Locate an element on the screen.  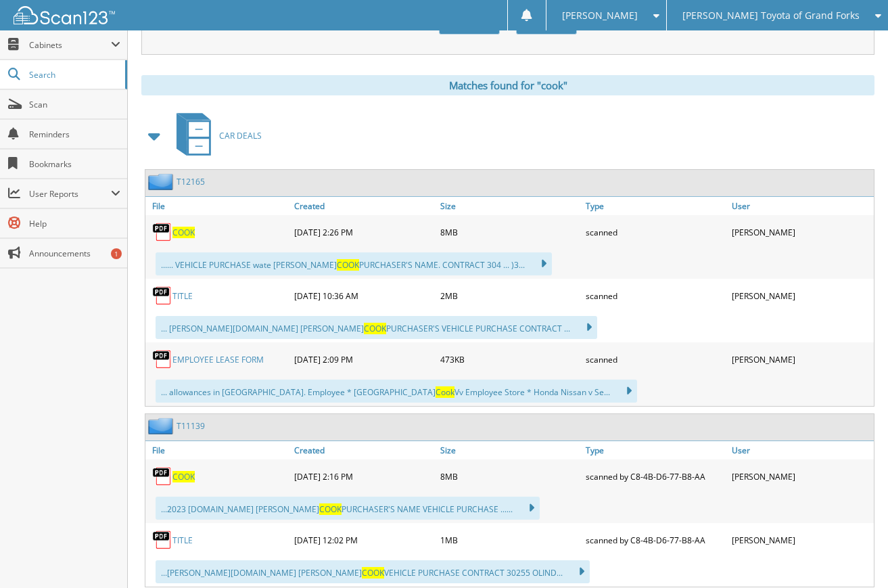
a: EMPLOYEE LEASE FORM is located at coordinates (218, 359).